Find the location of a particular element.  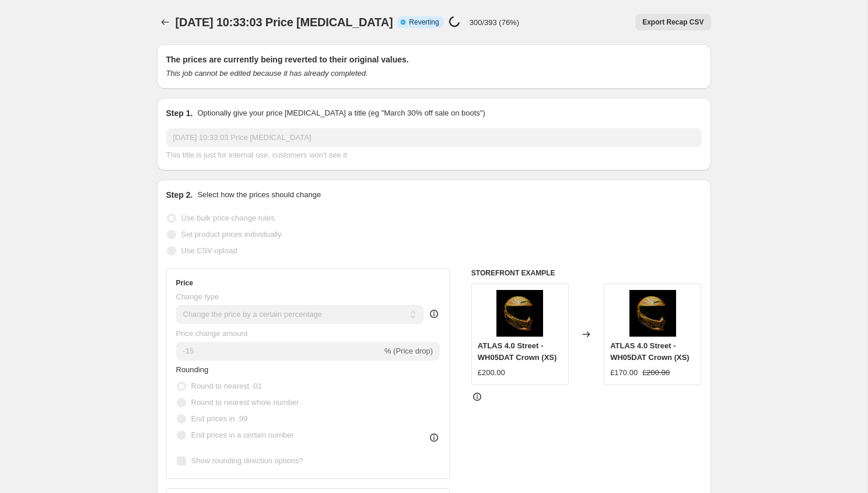

span: Round to nearest .01 is located at coordinates (226, 386).